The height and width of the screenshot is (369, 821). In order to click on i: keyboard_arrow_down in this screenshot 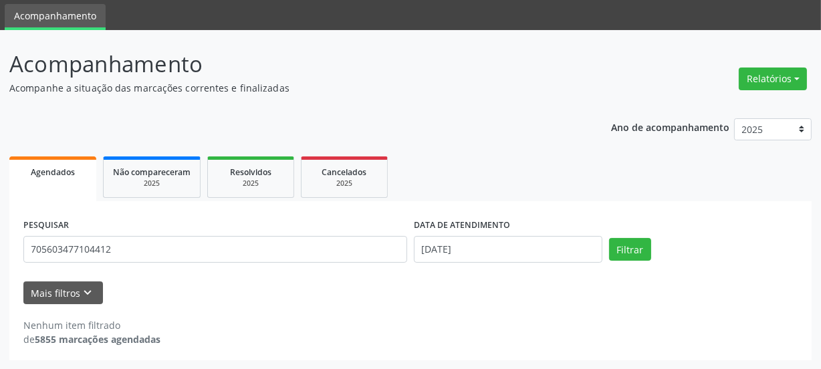, I will do `click(88, 293)`.